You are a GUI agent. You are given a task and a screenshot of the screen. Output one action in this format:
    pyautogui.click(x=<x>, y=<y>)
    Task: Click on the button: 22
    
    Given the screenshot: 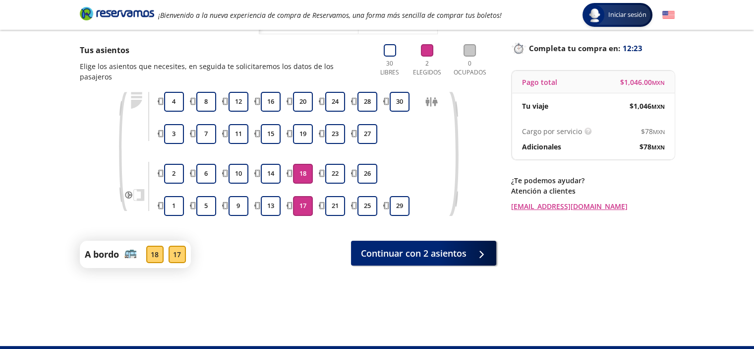 What is the action you would take?
    pyautogui.click(x=335, y=174)
    